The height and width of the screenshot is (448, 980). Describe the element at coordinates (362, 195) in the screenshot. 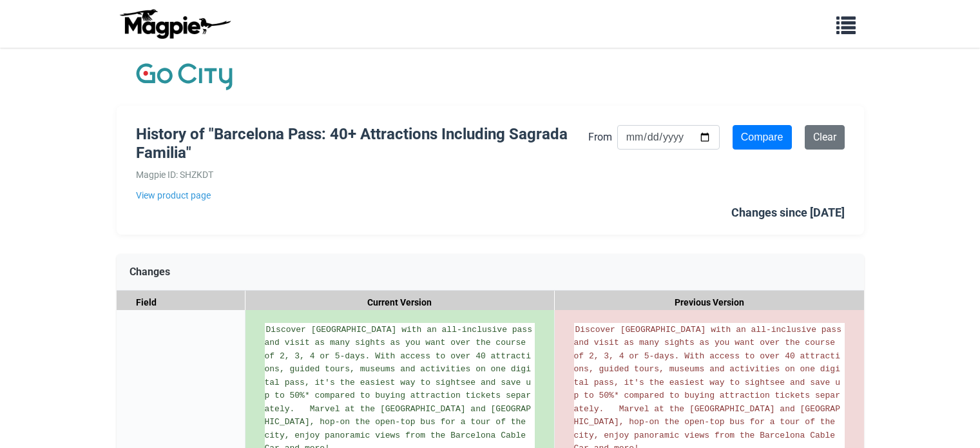

I see `a: View product page` at that location.